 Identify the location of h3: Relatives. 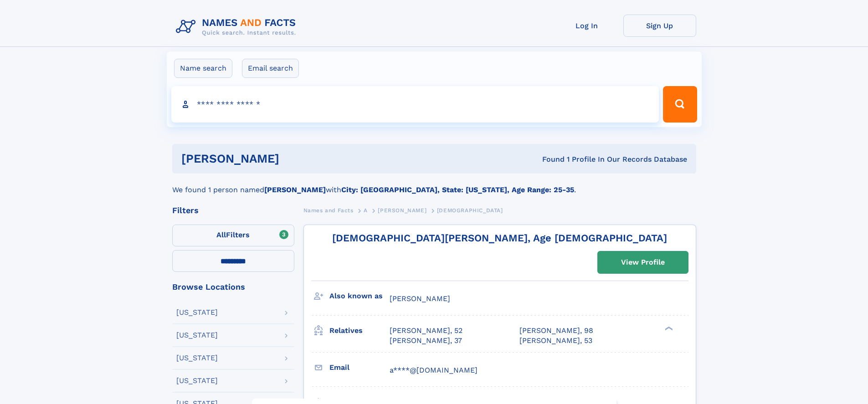
(360, 331).